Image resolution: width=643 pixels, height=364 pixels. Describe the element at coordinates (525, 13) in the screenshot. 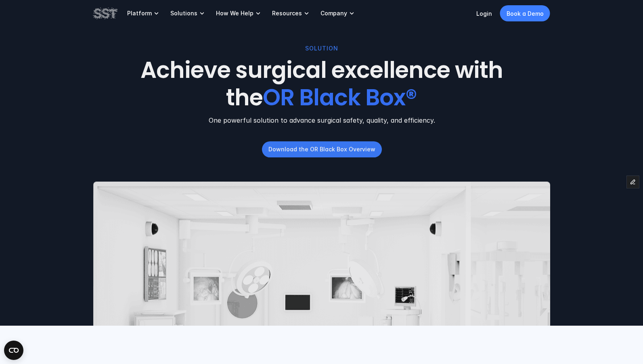

I see `a: Book a Demo` at that location.